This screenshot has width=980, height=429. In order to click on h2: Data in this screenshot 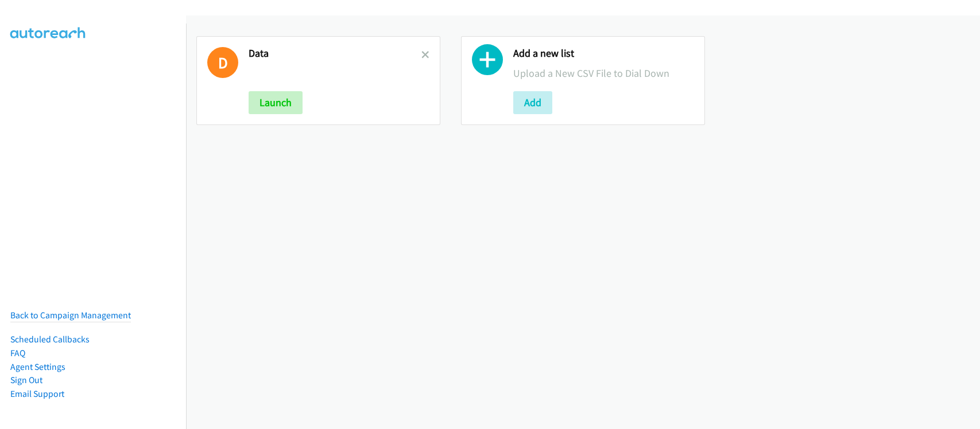, I will do `click(335, 53)`.